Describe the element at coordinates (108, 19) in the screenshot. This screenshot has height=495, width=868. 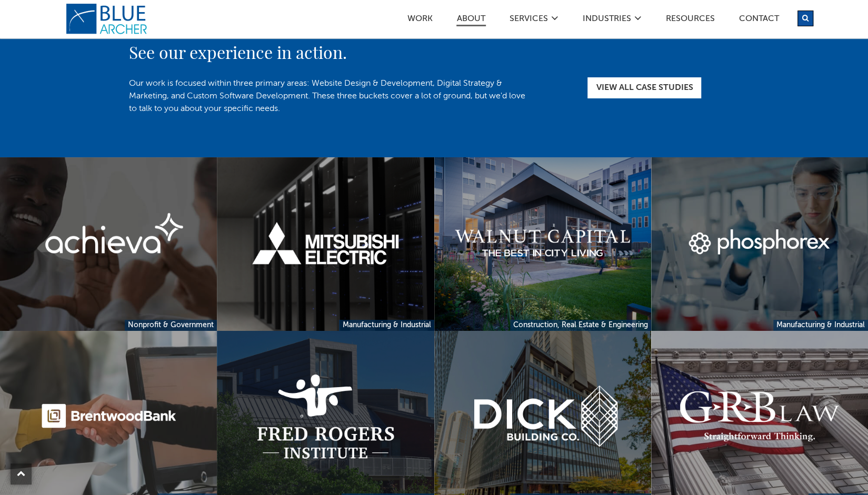
I see `a: logo` at that location.